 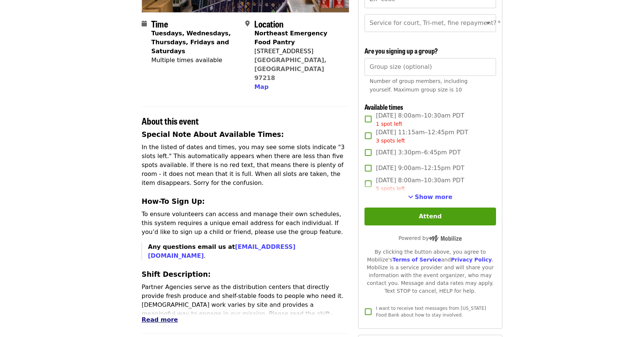 What do you see at coordinates (389, 124) in the screenshot?
I see `span: 1 spot left` at bounding box center [389, 124].